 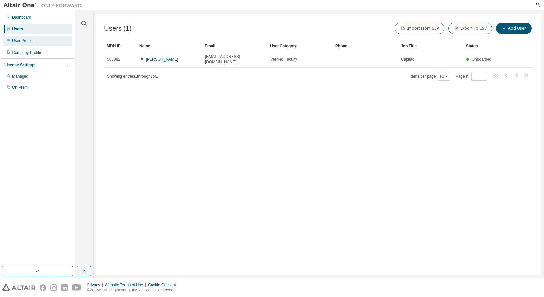 I want to click on div: Privacy, so click(x=96, y=285).